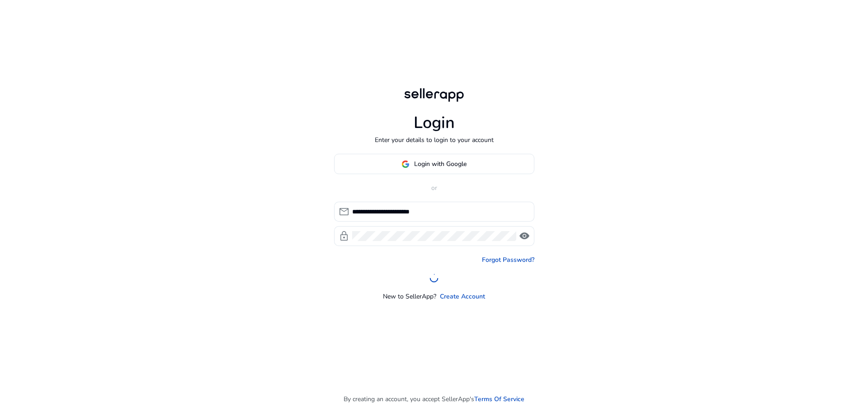 Image resolution: width=868 pixels, height=412 pixels. Describe the element at coordinates (344, 236) in the screenshot. I see `span: lock` at that location.